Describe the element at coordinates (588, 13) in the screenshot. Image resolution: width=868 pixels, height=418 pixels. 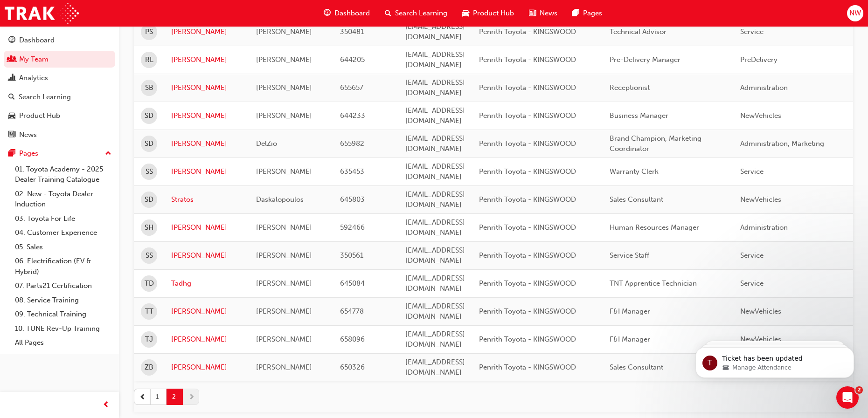
I see `a: pages-iconPages` at that location.